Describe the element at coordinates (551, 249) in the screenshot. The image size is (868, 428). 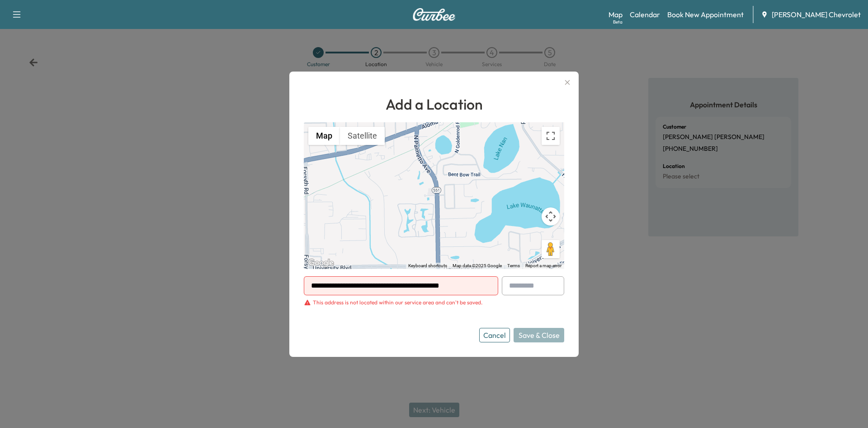
I see `button: Drag Pegman onto the map to open Street View` at that location.